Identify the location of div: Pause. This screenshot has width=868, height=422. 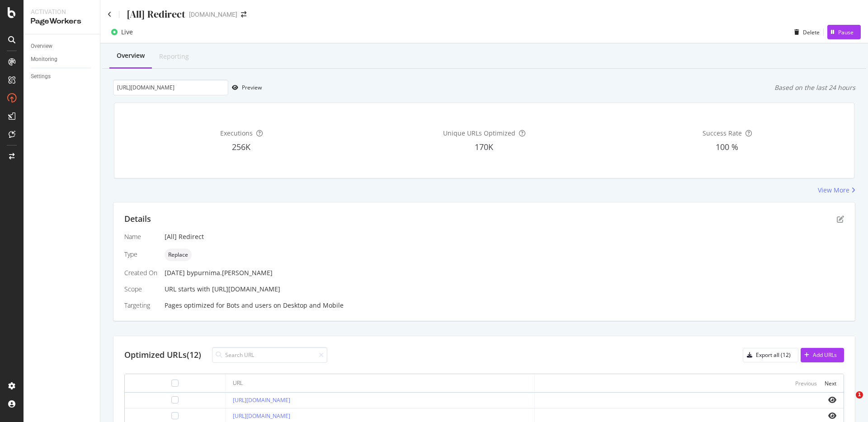
(846, 32).